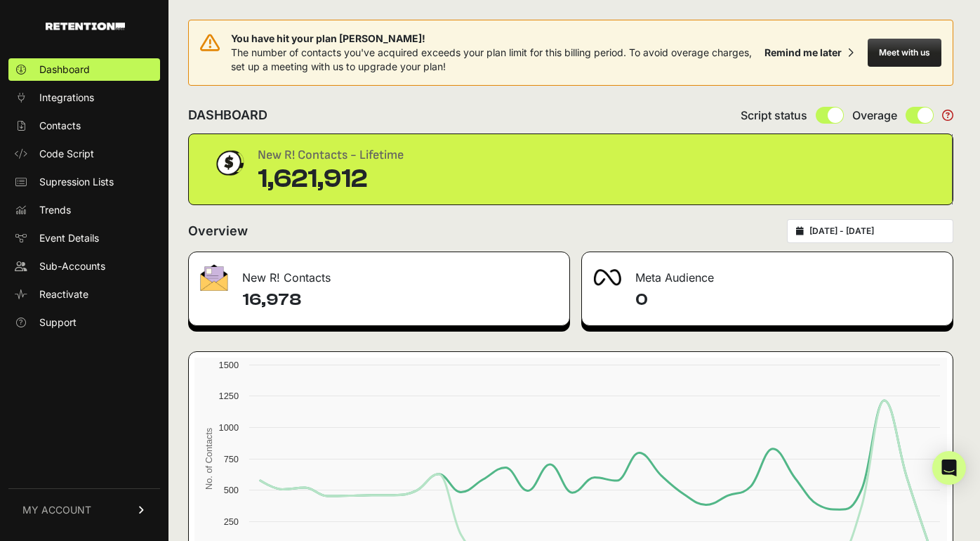  What do you see at coordinates (607, 278) in the screenshot?
I see `img: fa-meta-2f981b61bb99beabf952f7030308934f19ce035c18b003e963880cc3fabeebb7.png` at bounding box center [607, 278].